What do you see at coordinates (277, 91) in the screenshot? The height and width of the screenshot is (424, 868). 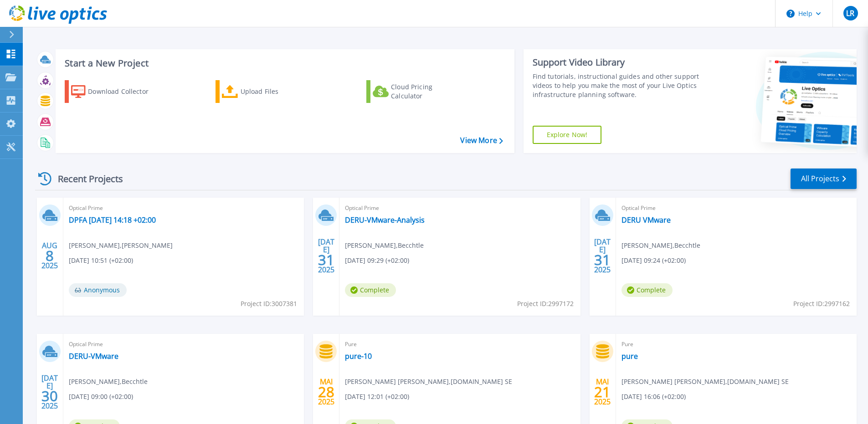 I see `div: Upload Files` at bounding box center [277, 91].